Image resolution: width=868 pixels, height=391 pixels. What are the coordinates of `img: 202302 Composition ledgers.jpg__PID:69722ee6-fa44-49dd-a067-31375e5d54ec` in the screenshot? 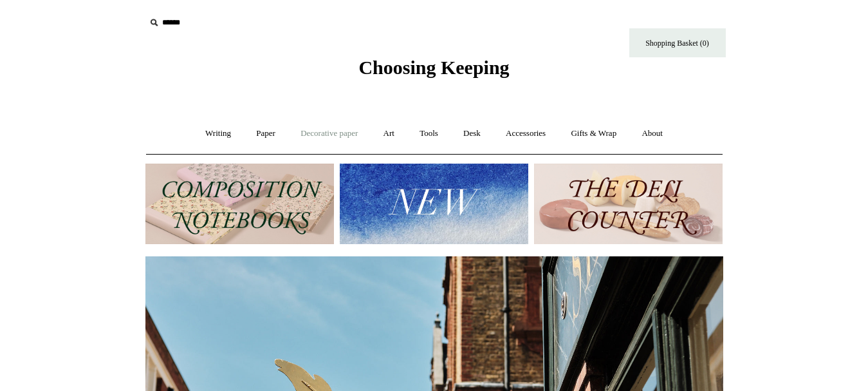 It's located at (240, 204).